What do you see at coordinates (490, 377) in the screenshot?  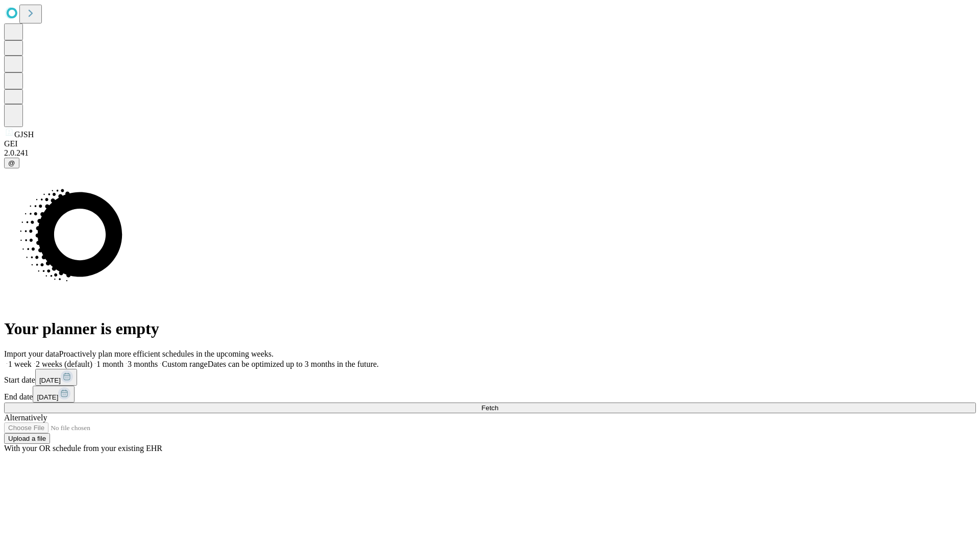 I see `div: Start date` at bounding box center [490, 377].